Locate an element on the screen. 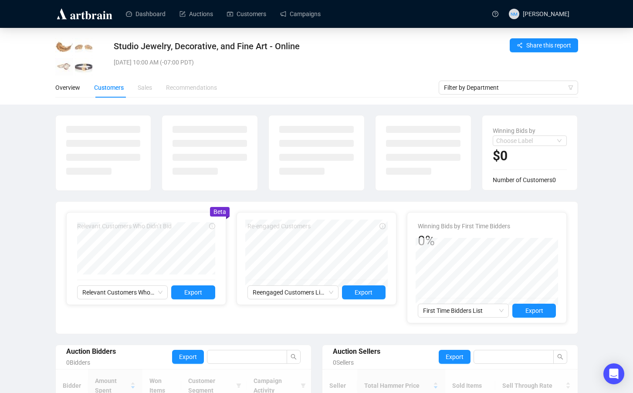  div: Recommendations is located at coordinates (191, 88).